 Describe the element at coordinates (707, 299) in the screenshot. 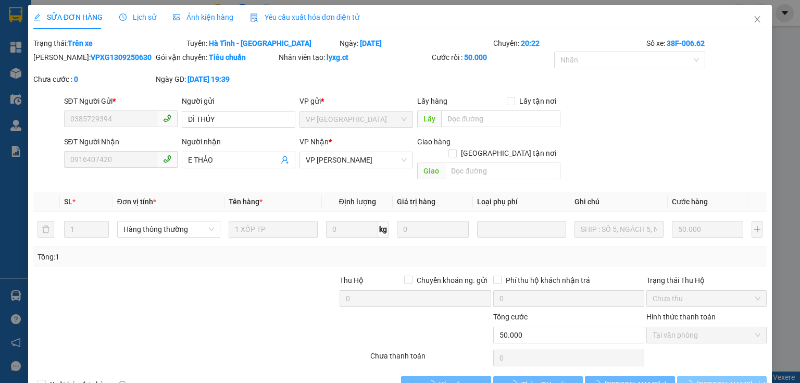

I see `span: Chưa thu` at that location.